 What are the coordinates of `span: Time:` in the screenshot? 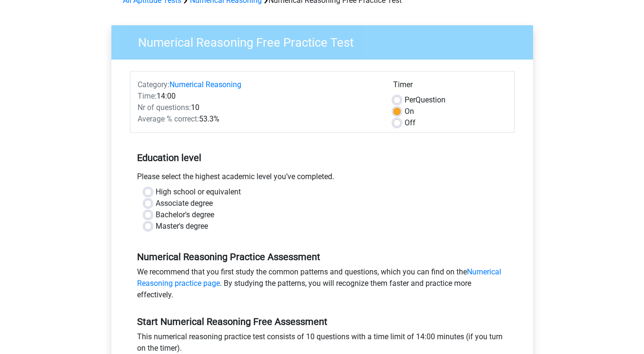 It's located at (147, 96).